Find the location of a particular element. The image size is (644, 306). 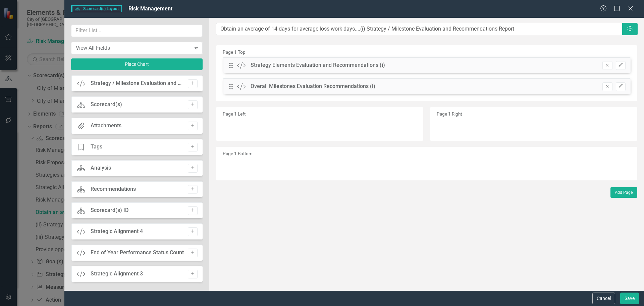

small: Page 1 Bottom is located at coordinates (238, 153).